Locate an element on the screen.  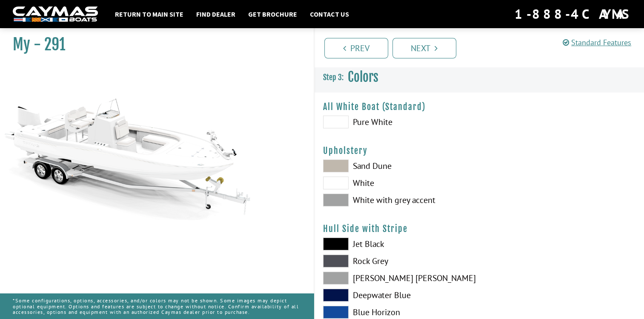
h4: Hull Side with Stripe is located at coordinates (479, 228).